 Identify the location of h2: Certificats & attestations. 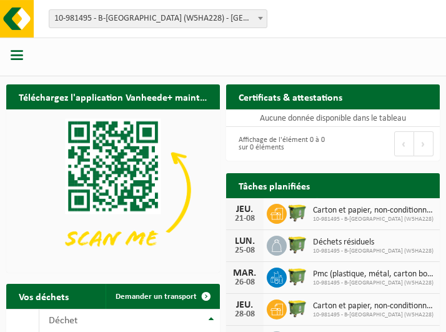
(290, 96).